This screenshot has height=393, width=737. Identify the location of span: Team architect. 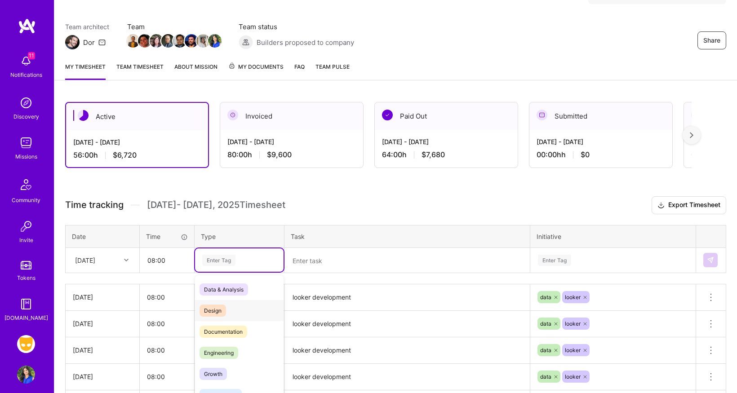
(87, 27).